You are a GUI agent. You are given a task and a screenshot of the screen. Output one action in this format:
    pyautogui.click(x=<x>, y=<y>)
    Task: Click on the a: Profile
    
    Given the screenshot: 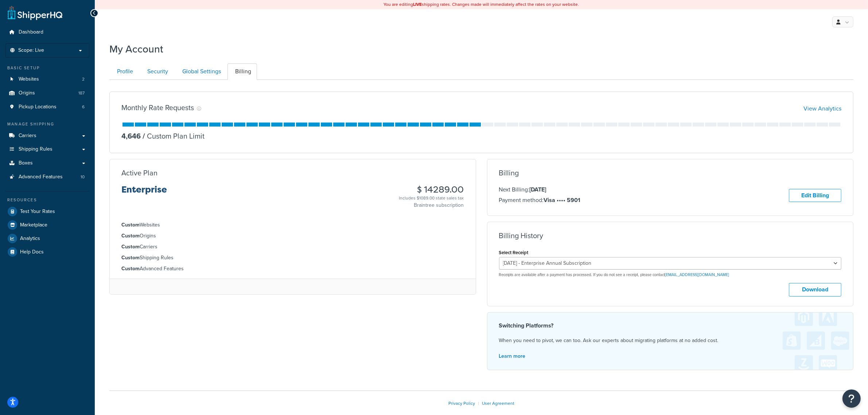 What is the action you would take?
    pyautogui.click(x=124, y=72)
    